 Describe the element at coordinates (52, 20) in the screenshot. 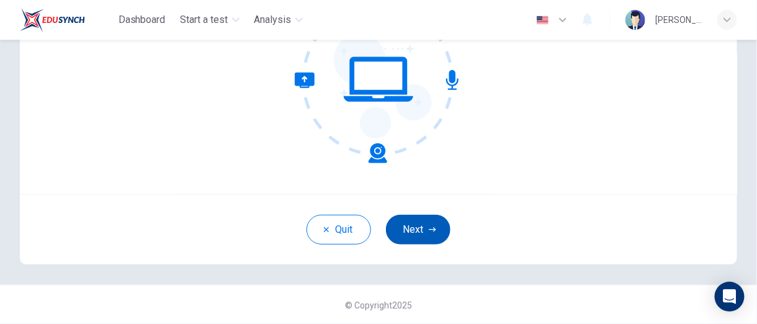

I see `img: EduSynch logo` at that location.